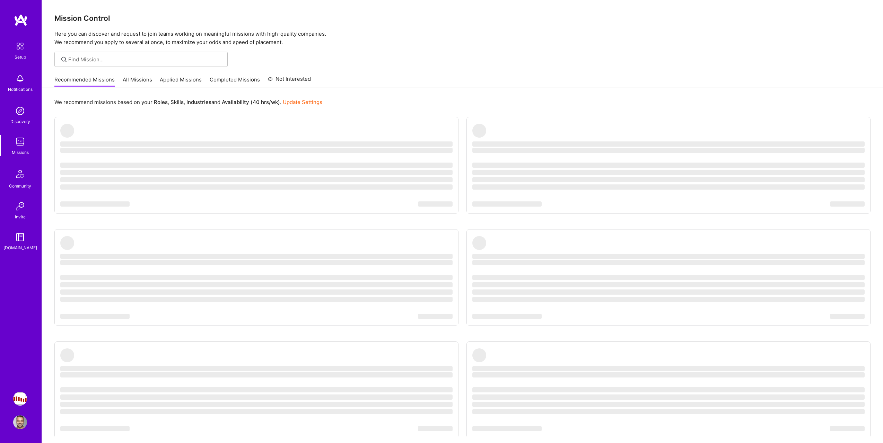 The height and width of the screenshot is (443, 883). What do you see at coordinates (161, 102) in the screenshot?
I see `b: Roles` at bounding box center [161, 102].